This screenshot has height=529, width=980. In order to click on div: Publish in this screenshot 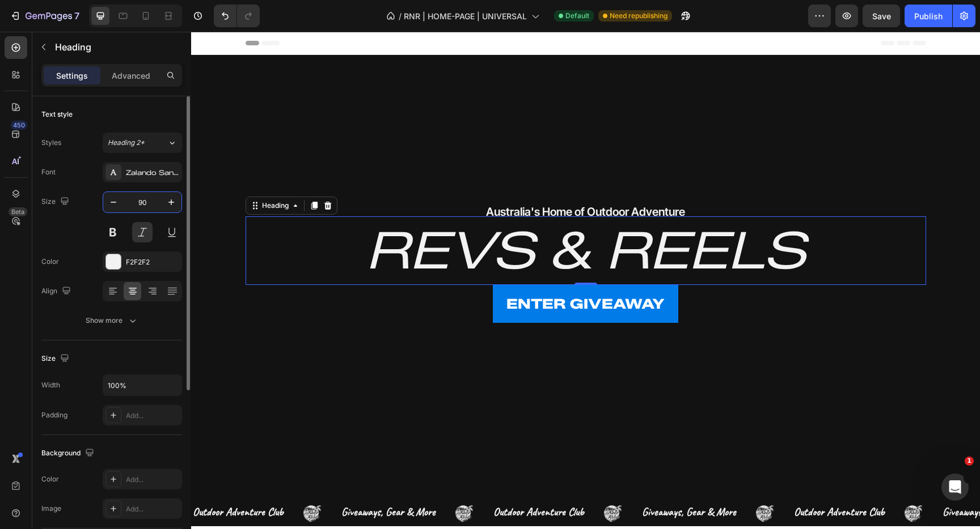, I will do `click(928, 16)`.